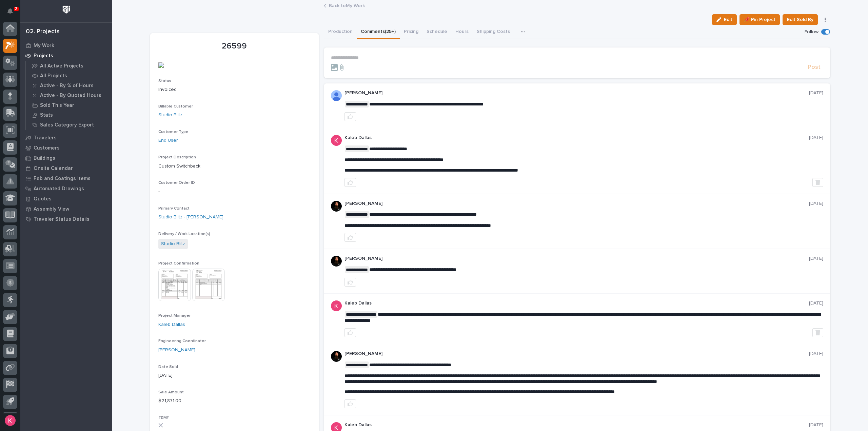 The image size is (868, 431). What do you see at coordinates (163, 418) in the screenshot?
I see `span: T&M?` at bounding box center [163, 418].